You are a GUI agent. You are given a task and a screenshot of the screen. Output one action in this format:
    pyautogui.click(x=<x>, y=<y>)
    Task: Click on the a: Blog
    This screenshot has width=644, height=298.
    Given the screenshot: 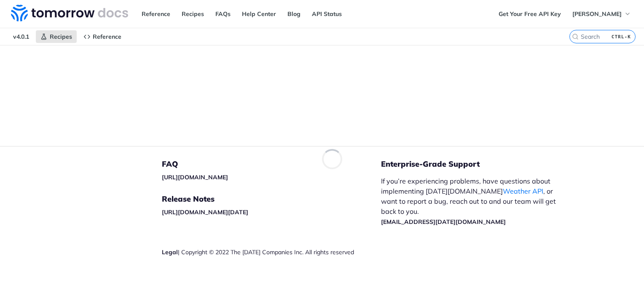 What is the action you would take?
    pyautogui.click(x=293, y=14)
    